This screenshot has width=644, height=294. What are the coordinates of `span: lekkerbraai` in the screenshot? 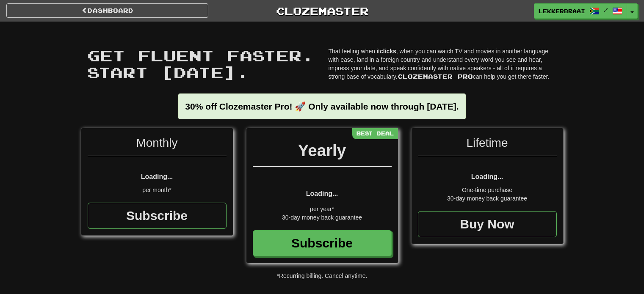 It's located at (562, 11).